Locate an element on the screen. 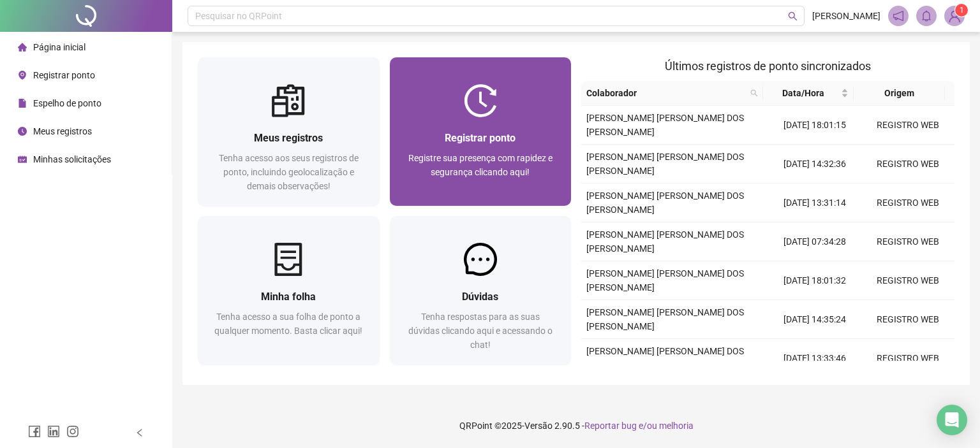 The image size is (980, 448). span: Tenha respostas para as suas dúvidas clicando aqui e acessando o chat! is located at coordinates (481, 331).